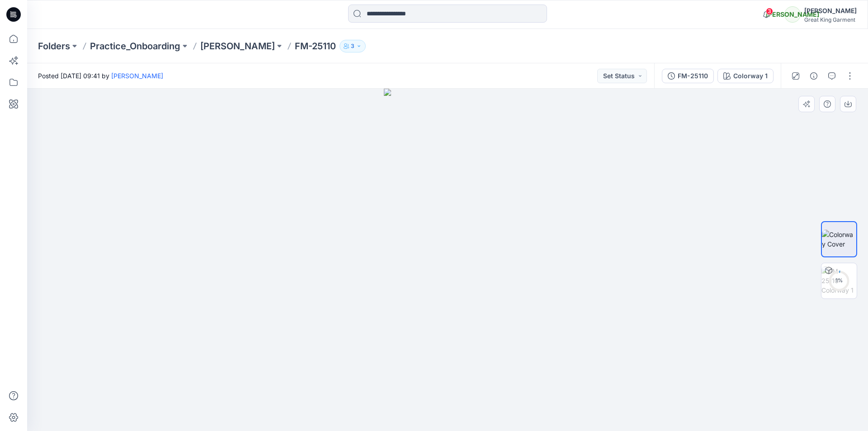 Image resolution: width=868 pixels, height=431 pixels. Describe the element at coordinates (839, 281) in the screenshot. I see `div: 1 %` at that location.